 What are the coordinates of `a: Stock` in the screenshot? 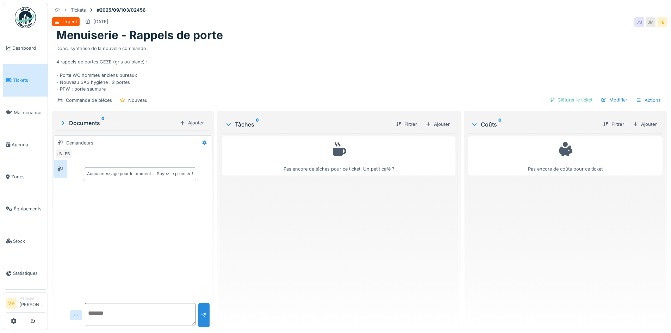 It's located at (25, 241).